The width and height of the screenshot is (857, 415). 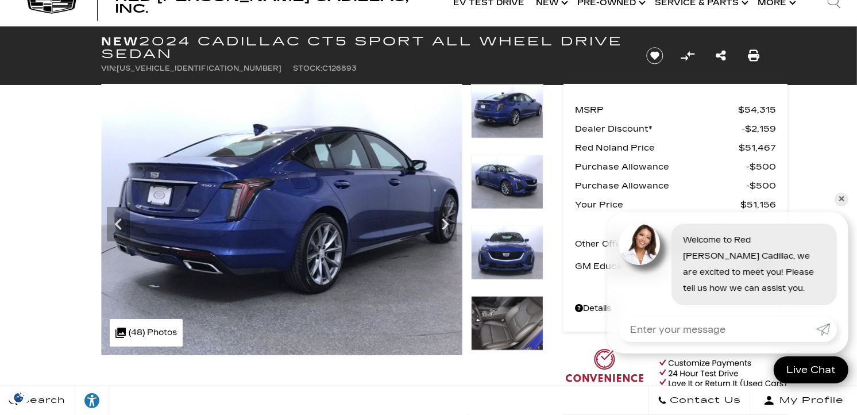 What do you see at coordinates (41, 400) in the screenshot?
I see `span: Search` at bounding box center [41, 400].